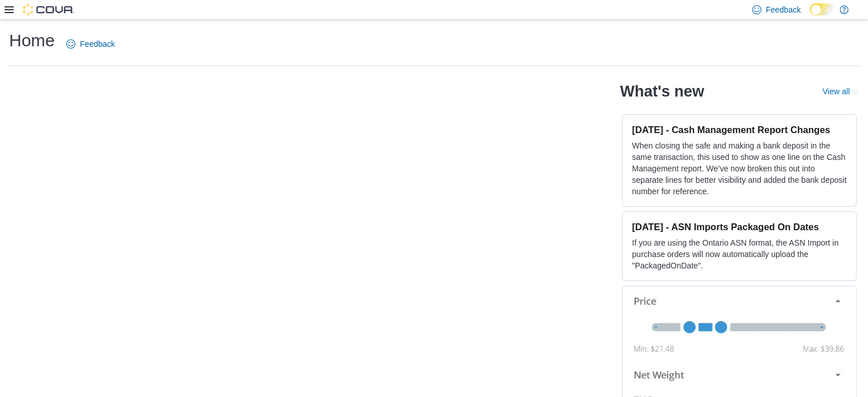 The image size is (868, 397). What do you see at coordinates (32, 40) in the screenshot?
I see `h1: Home` at bounding box center [32, 40].